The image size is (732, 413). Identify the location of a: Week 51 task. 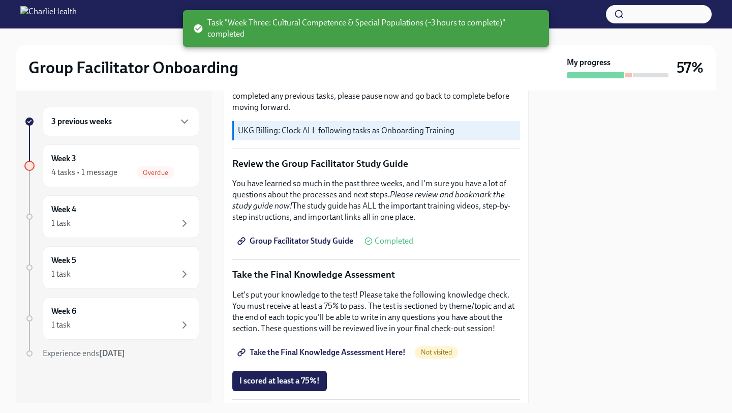
(112, 267).